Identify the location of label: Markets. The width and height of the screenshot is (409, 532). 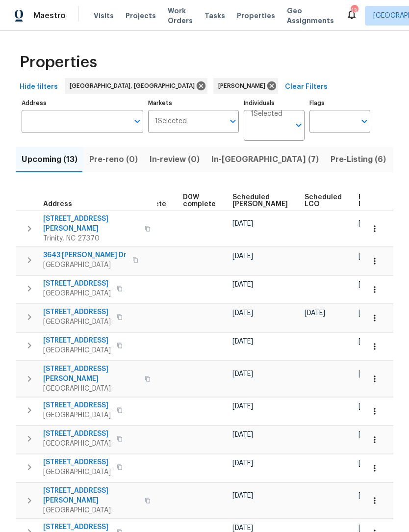
(194, 103).